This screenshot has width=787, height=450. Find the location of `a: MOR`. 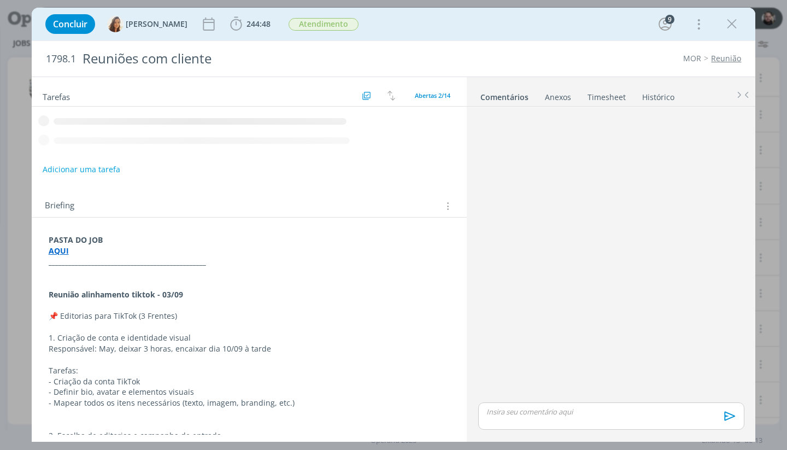

a: MOR is located at coordinates (692, 58).